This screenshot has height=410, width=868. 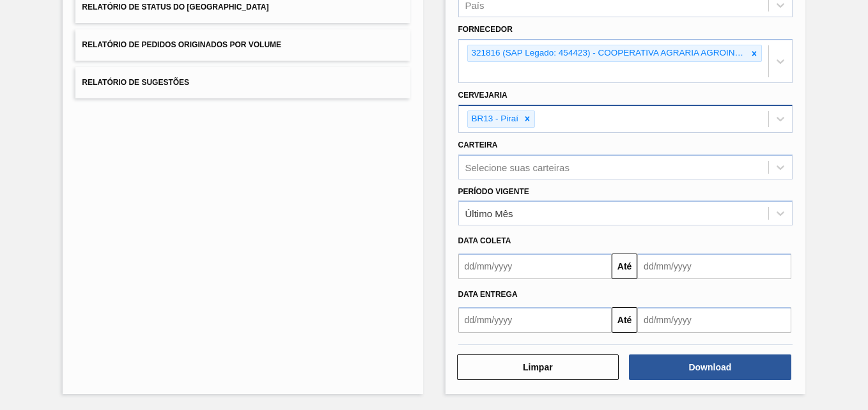 I want to click on button: Relatório de Pedidos Originados por Volume, so click(x=242, y=44).